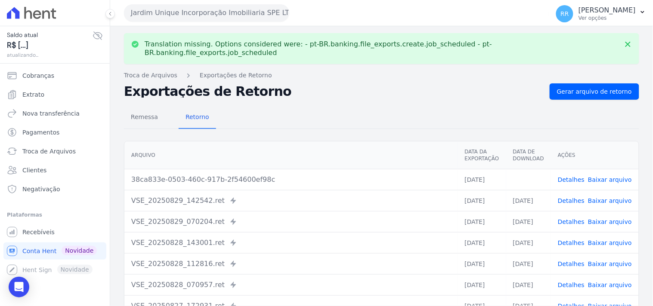 Image resolution: width=653 pixels, height=306 pixels. Describe the element at coordinates (197, 117) in the screenshot. I see `span: Retorno` at that location.